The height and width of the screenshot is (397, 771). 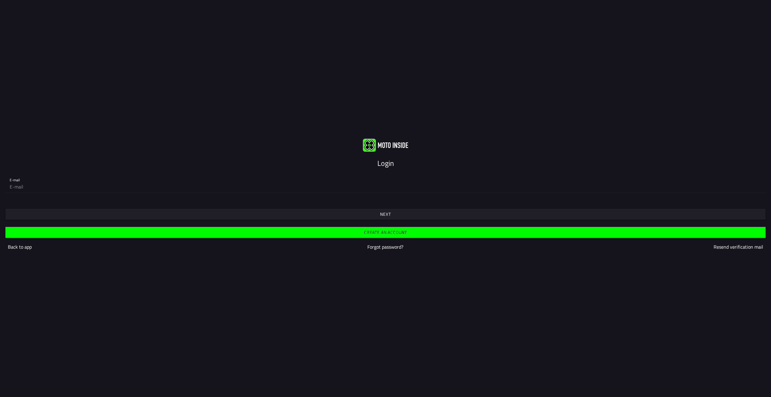 What do you see at coordinates (386, 232) in the screenshot?
I see `ion-button: Create an account` at bounding box center [386, 232].